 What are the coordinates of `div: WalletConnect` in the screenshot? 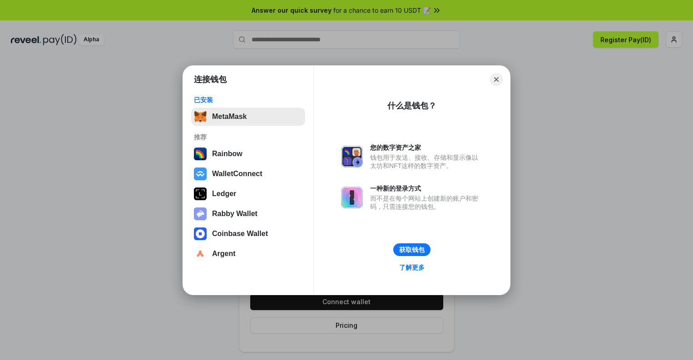 It's located at (237, 174).